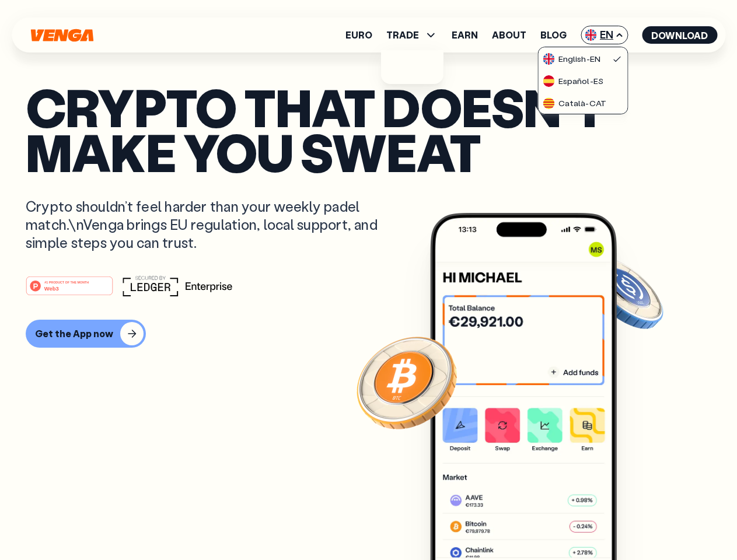 This screenshot has width=737, height=560. Describe the element at coordinates (624, 293) in the screenshot. I see `img: USDC coin` at that location.